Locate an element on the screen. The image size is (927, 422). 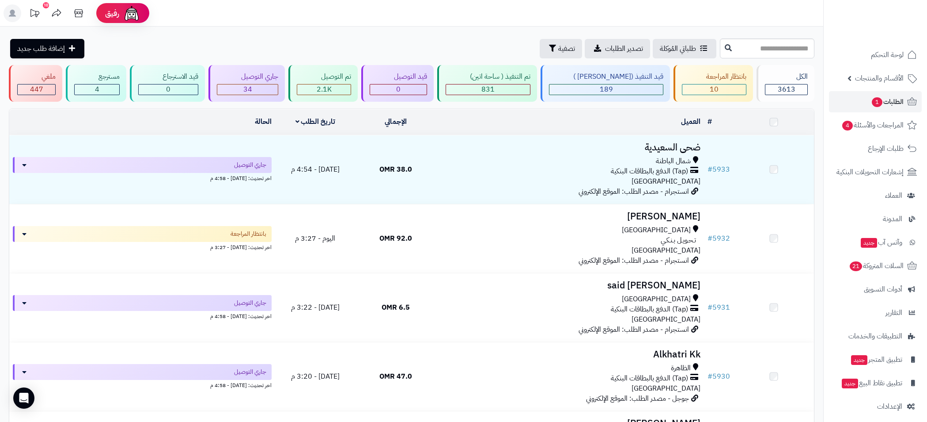
a: الإجمالي is located at coordinates (396, 122).